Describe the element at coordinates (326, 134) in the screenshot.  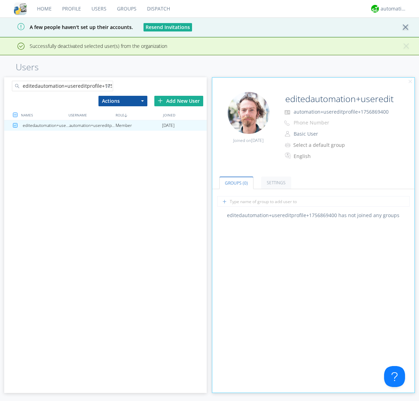
I see `button: Basic User` at that location.